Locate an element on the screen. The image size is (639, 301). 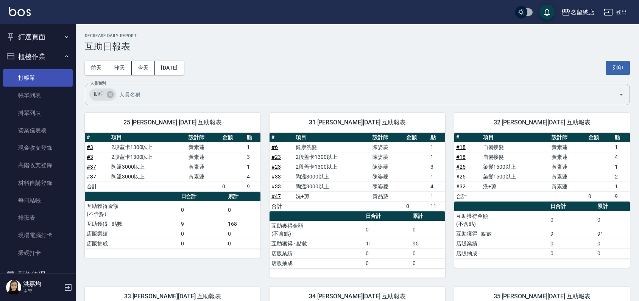
a: 排班表 is located at coordinates (38, 218).